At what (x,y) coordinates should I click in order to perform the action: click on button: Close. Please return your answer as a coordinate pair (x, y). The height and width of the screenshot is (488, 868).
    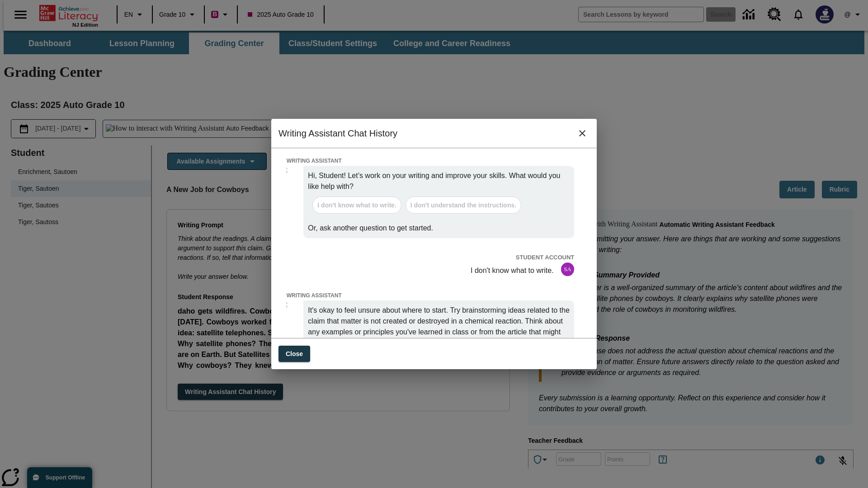
    Looking at the image, I should click on (294, 353).